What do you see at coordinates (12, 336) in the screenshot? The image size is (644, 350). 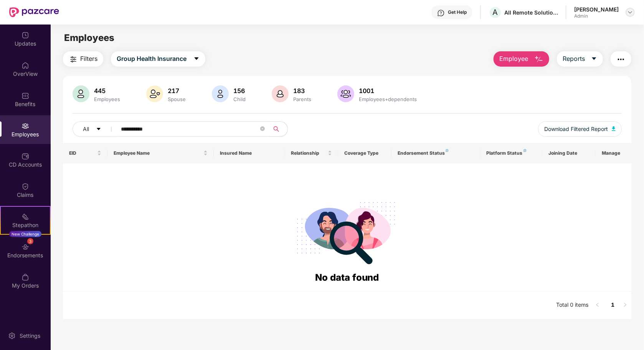 I see `img: svg+xml;base64,PHN2ZyBpZD0iU2V0dGluZy0yMHgyMCIgeG1sbnM9Imh0dHA6Ly93d3cudzMub3JnLzIwMDAvc3ZnIiB3aW...` at bounding box center [12, 336].